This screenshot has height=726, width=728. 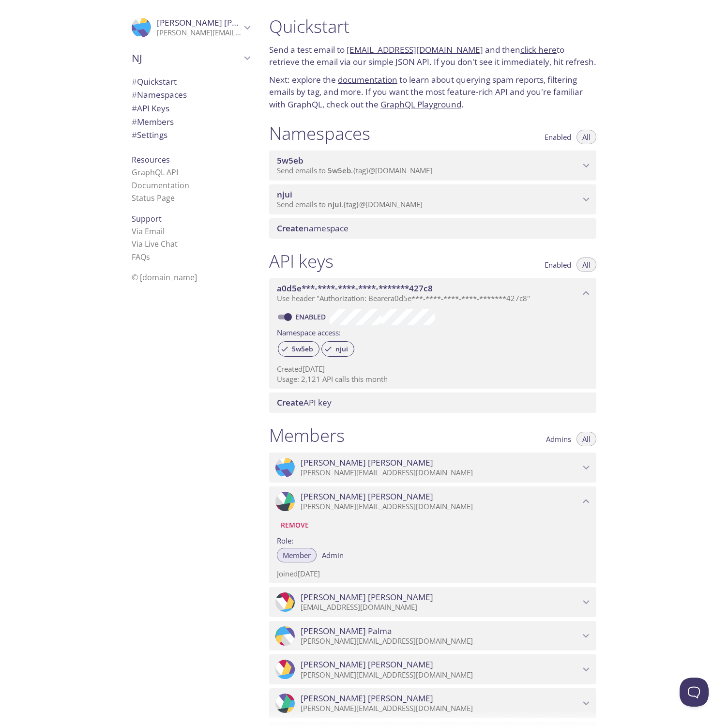 I want to click on h1: Quickstart, so click(x=433, y=26).